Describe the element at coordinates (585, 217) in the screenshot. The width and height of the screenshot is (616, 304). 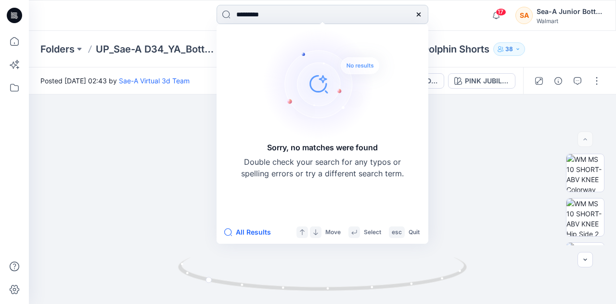
I see `img: WM MS 10 SHORT-ABV KNEE Hip Side 2` at that location.